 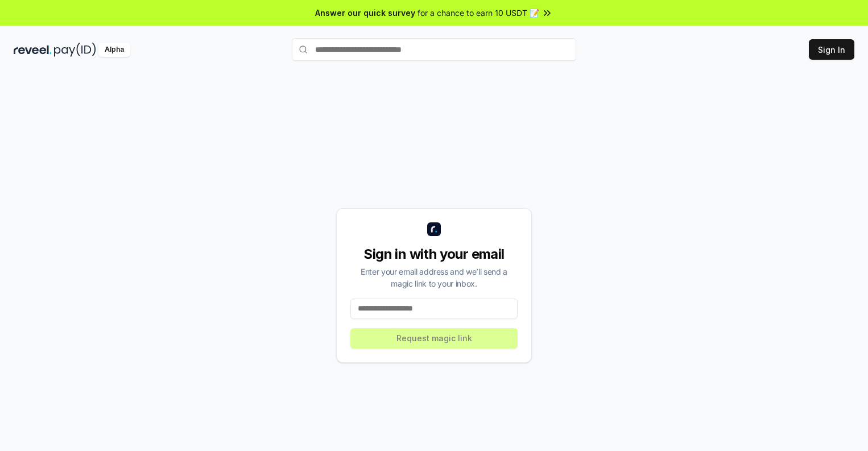 I want to click on img: logo_small, so click(x=434, y=229).